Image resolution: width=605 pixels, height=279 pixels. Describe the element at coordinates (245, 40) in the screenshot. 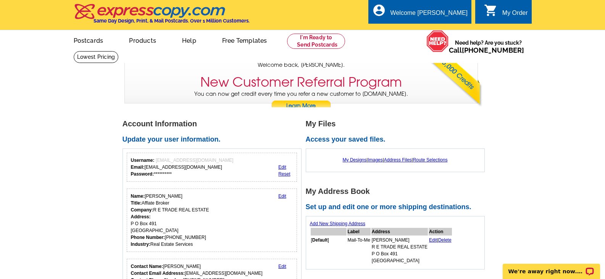

I see `a: Free Templates` at that location.